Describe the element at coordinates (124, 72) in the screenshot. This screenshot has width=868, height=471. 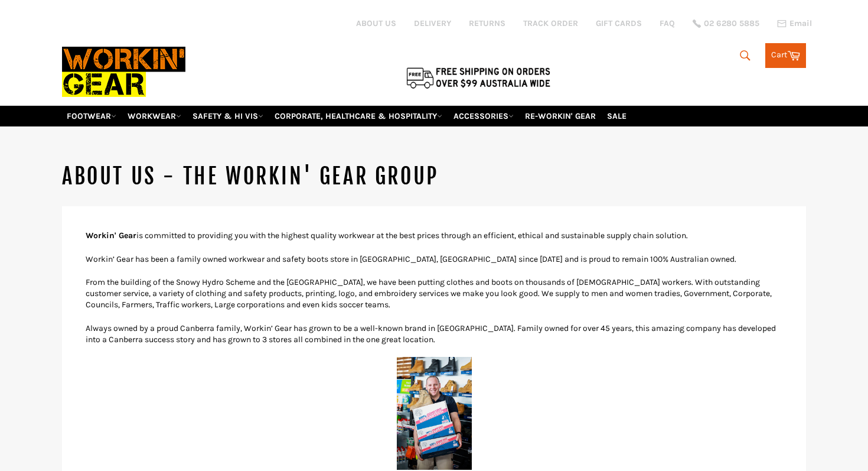
I see `img: Workin Gear leaders in Workwear, Safety Boots, PPE, Uniforms. Australia's No.1 in Workwear` at that location.